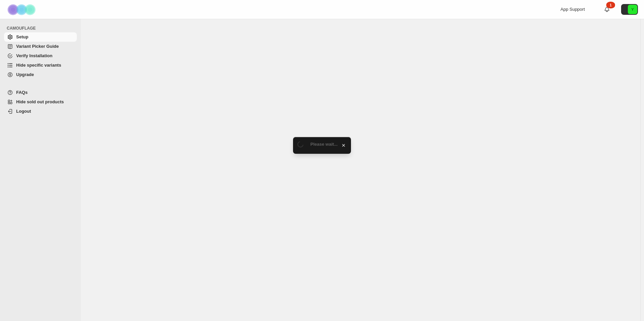 The width and height of the screenshot is (644, 321). I want to click on a: Variant Picker Guide, so click(41, 46).